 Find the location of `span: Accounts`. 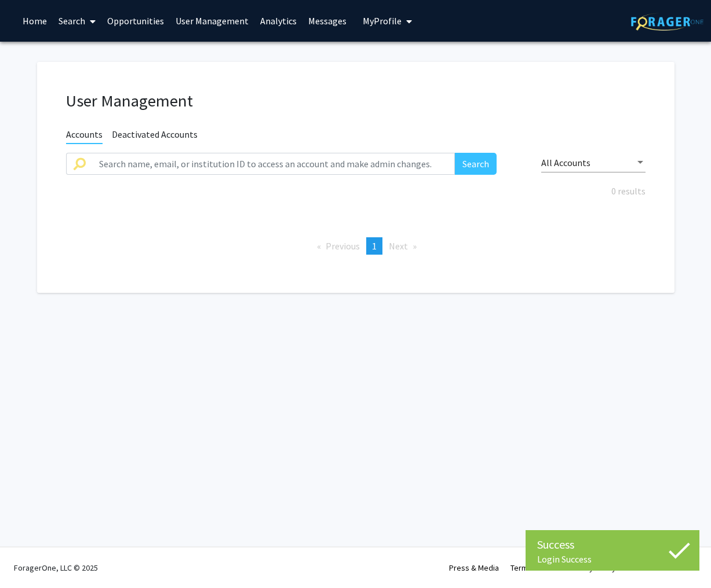

span: Accounts is located at coordinates (84, 136).